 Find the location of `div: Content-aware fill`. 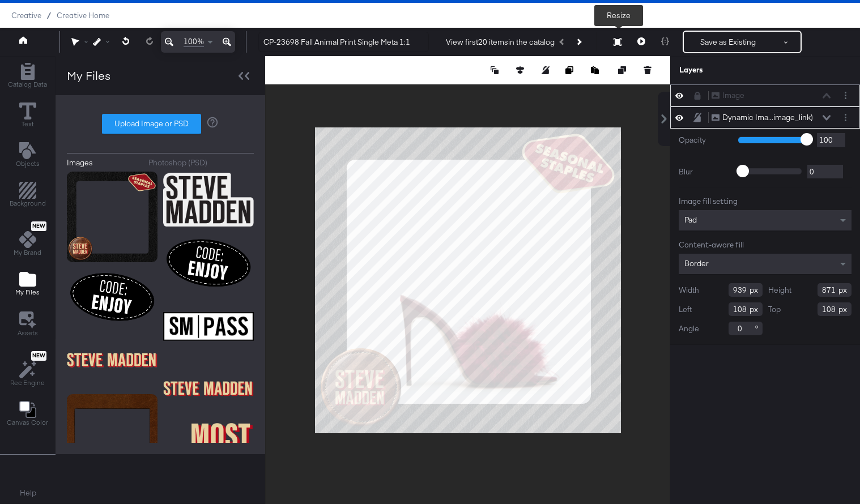

div: Content-aware fill is located at coordinates (764, 244).